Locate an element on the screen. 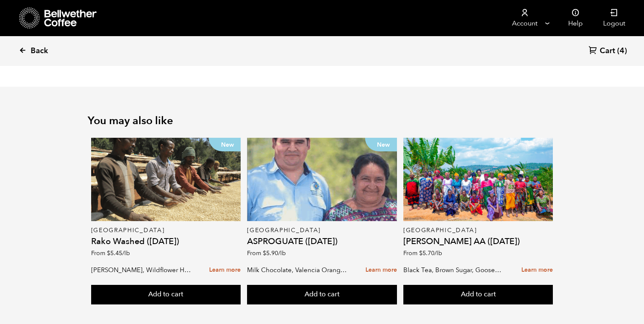 The image size is (644, 324). span: Cart is located at coordinates (607, 51).